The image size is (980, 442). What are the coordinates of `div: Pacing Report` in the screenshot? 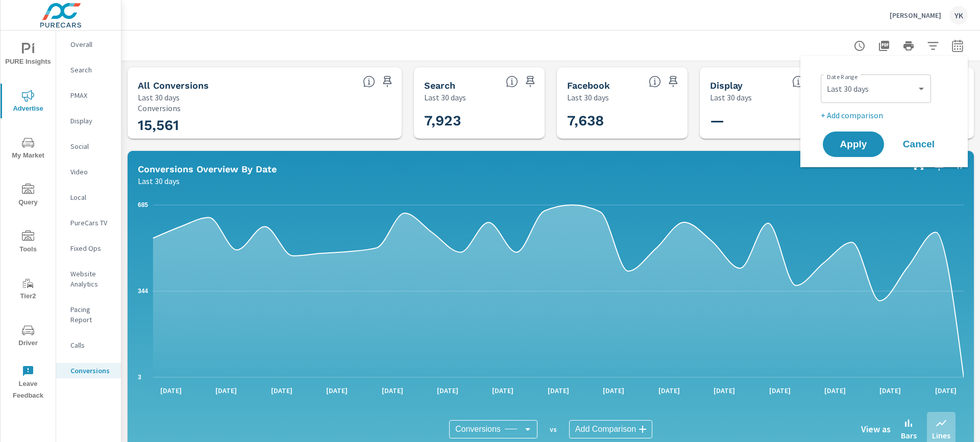 It's located at (88, 315).